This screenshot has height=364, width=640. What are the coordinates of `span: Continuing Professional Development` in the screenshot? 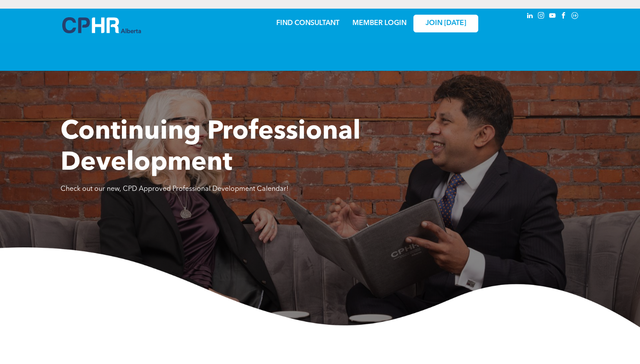 It's located at (210, 148).